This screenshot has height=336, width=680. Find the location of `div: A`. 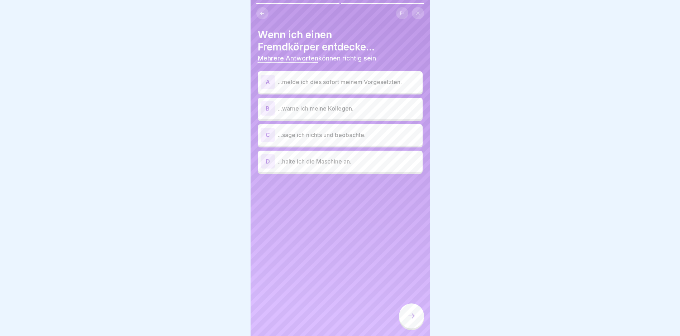

div: A is located at coordinates (268, 82).